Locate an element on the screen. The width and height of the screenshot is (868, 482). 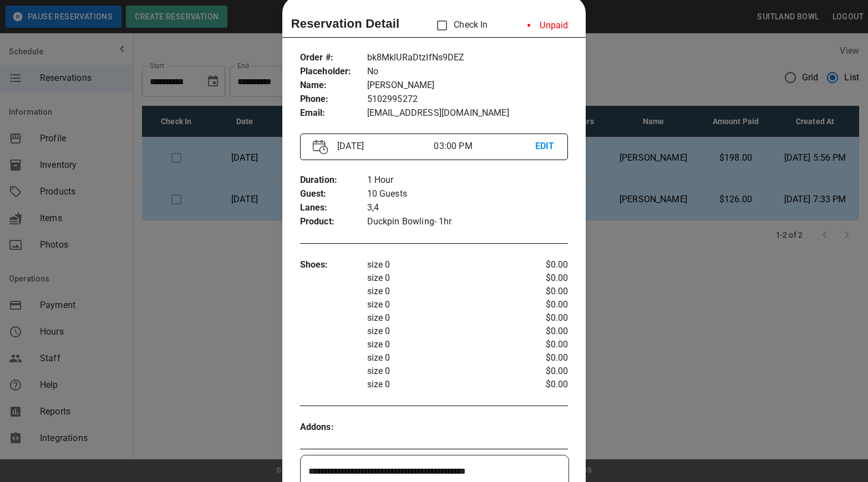
p: Order # : is located at coordinates (334, 57).